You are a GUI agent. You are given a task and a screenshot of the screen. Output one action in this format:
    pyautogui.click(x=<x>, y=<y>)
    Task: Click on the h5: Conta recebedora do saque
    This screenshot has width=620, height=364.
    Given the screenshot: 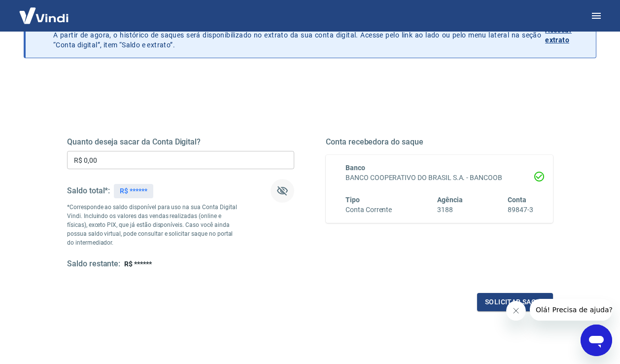 What is the action you would take?
    pyautogui.click(x=440, y=142)
    